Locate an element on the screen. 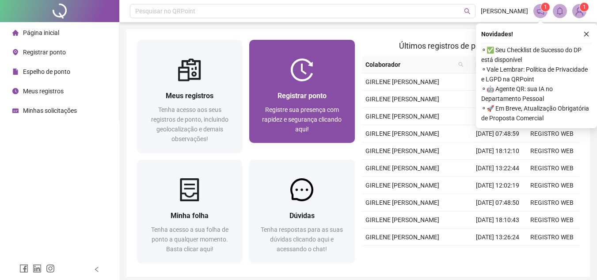 This screenshot has width=597, height=280. span: Tenha acesso aos seus registros de ponto, incluindo geolocalização e demais observações! is located at coordinates (190, 124).